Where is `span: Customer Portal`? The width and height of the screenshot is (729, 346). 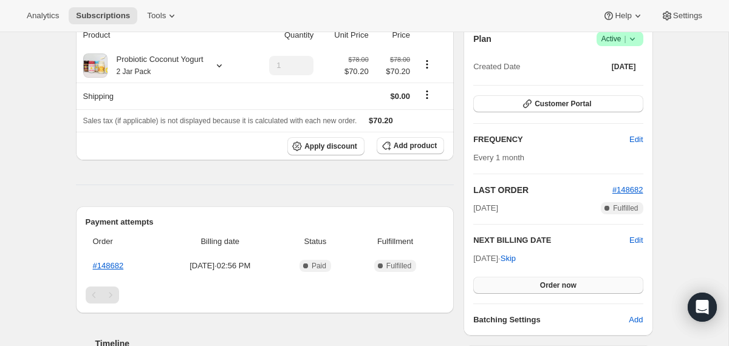
span: Customer Portal is located at coordinates (562, 104).